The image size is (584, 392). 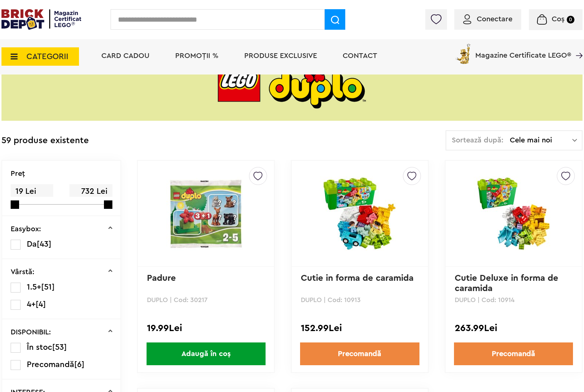 I want to click on span: Conectare, so click(x=494, y=19).